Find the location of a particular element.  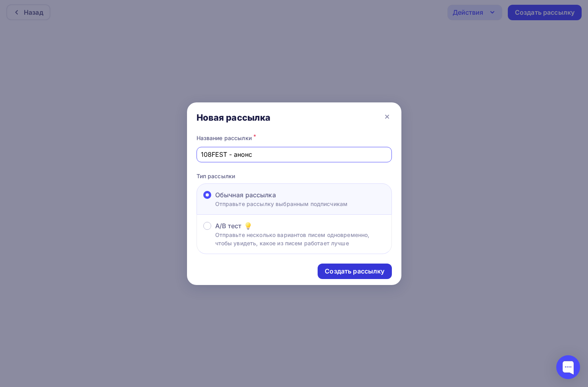

span: Обычная рассылка is located at coordinates (246, 195).